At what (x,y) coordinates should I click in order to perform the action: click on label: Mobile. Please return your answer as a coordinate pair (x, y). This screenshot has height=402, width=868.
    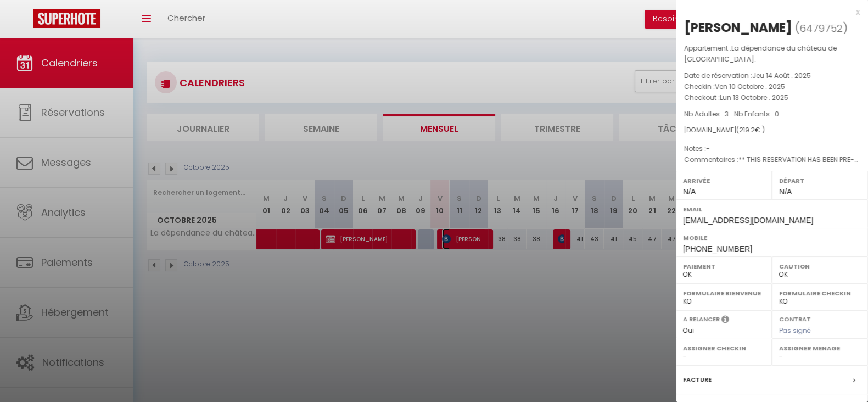
    Looking at the image, I should click on (773, 238).